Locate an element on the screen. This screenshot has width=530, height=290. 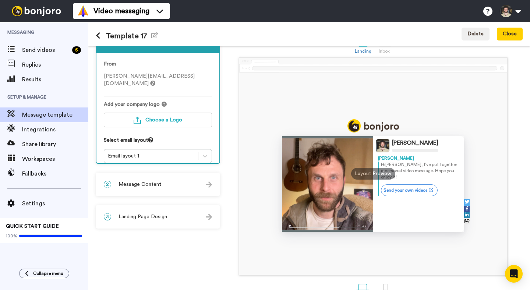
span: Share library is located at coordinates (55, 144).